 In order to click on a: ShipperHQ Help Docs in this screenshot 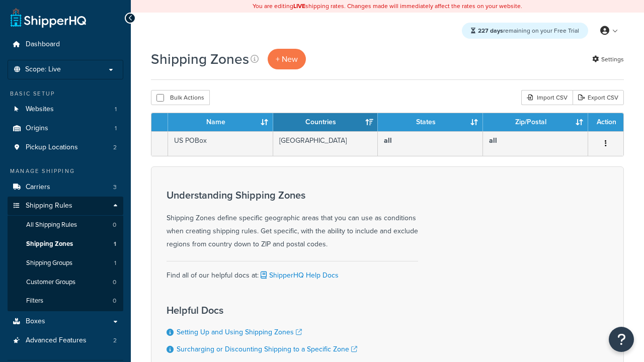, I will do `click(298, 275)`.